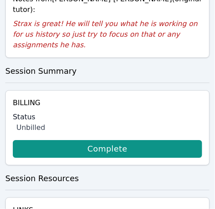  I want to click on h3: Session Resources, so click(107, 178).